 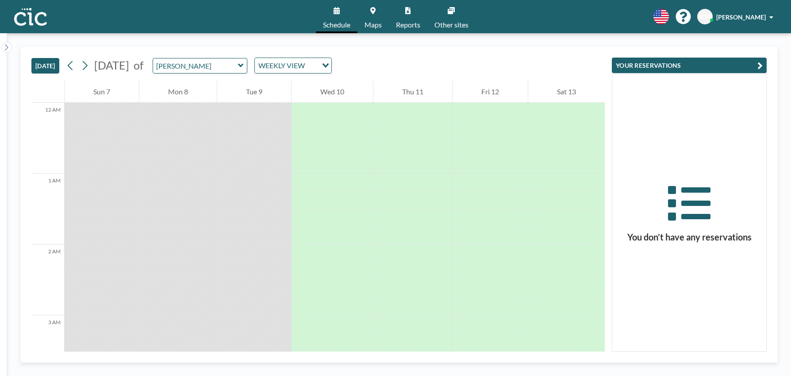 What do you see at coordinates (312, 65) in the screenshot?
I see `input: Search for option` at bounding box center [312, 65].